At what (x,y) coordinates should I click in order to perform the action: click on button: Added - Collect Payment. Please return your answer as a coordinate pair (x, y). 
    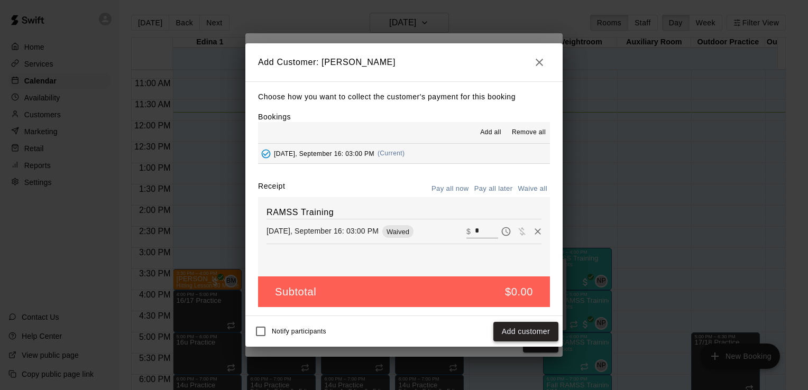
    Looking at the image, I should click on (266, 154).